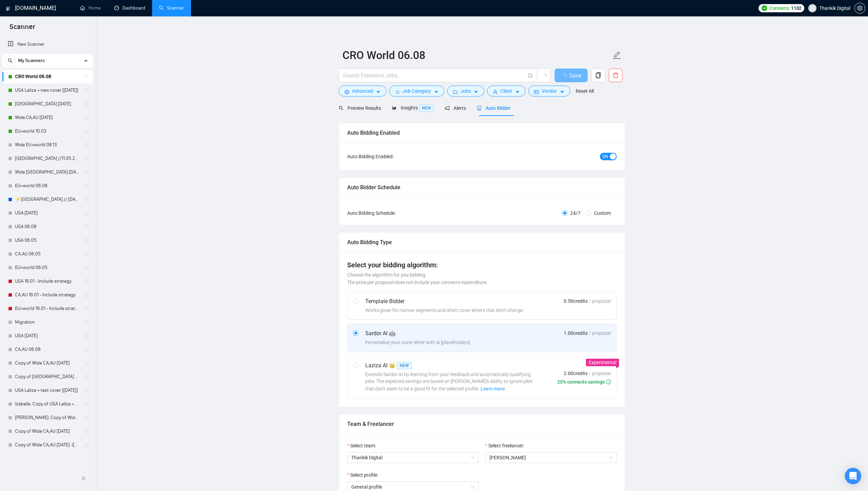 The image size is (868, 491). What do you see at coordinates (413, 108) in the screenshot?
I see `span: Insights` at bounding box center [413, 108].